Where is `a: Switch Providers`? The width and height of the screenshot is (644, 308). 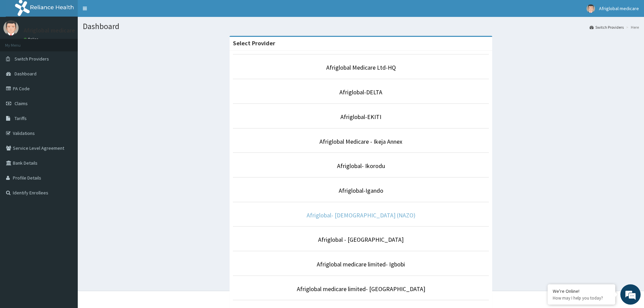
a: Switch Providers is located at coordinates (606, 27).